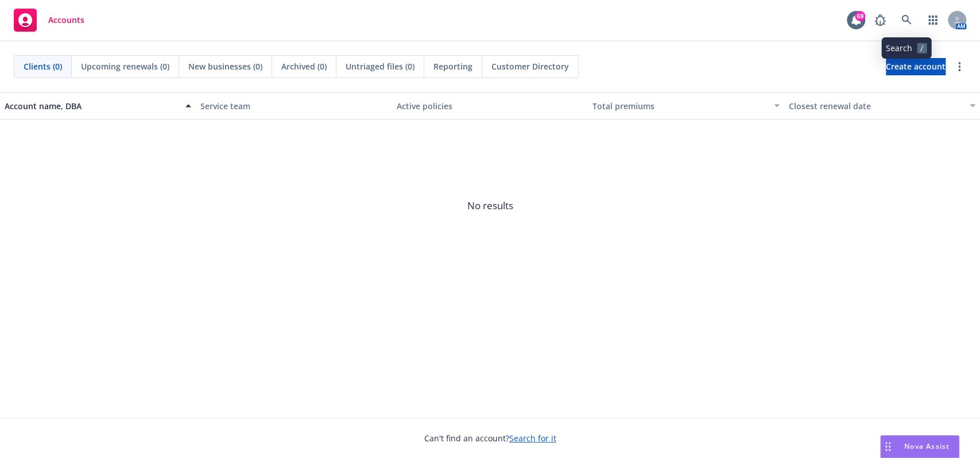 The width and height of the screenshot is (980, 458). Describe the element at coordinates (293, 106) in the screenshot. I see `button: Service team` at that location.